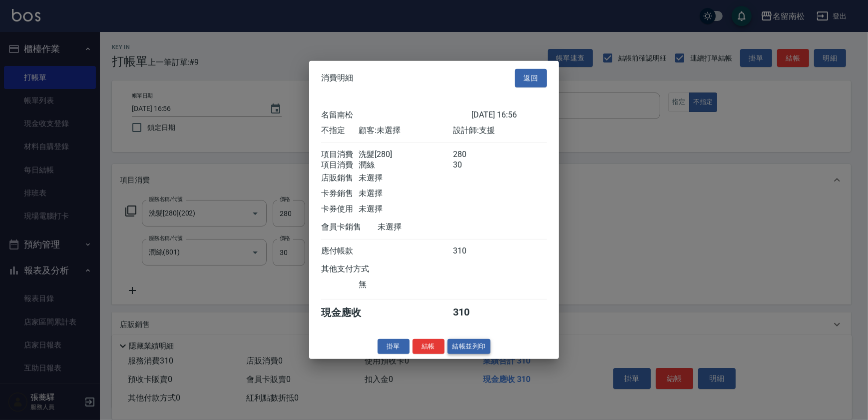  Describe the element at coordinates (500, 130) in the screenshot. I see `div: 設計師: 支援` at that location.